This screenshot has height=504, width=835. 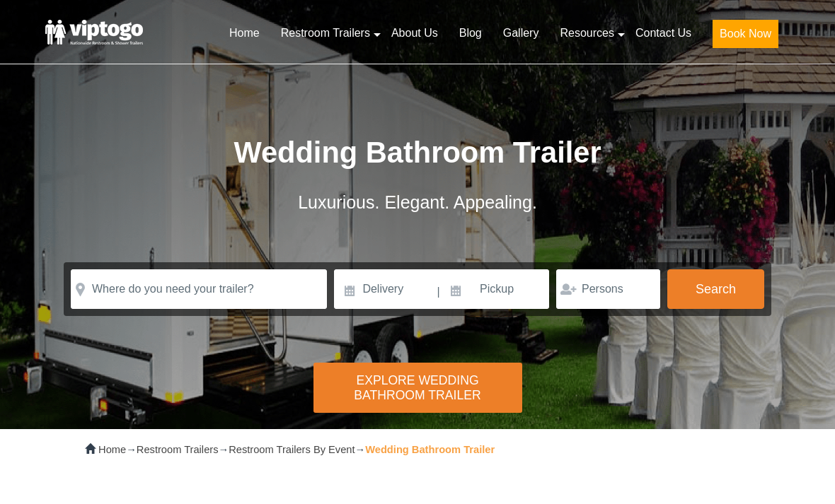 What do you see at coordinates (325, 33) in the screenshot?
I see `a: Restroom Trailers` at bounding box center [325, 33].